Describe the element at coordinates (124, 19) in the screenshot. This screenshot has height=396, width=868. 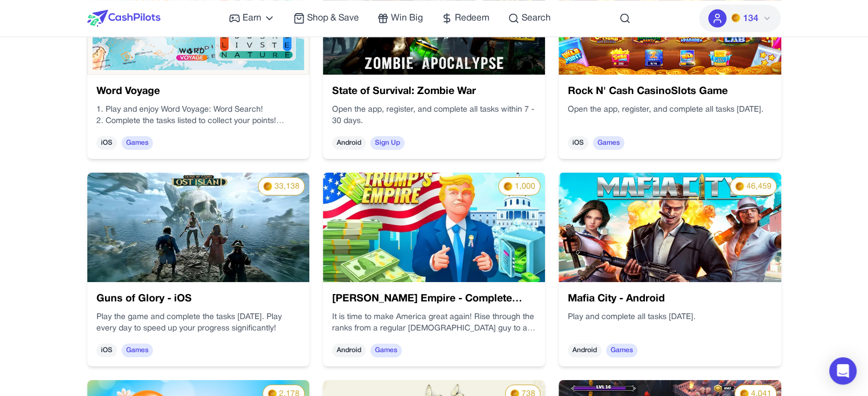
I see `a: CashPilots Logo` at that location.